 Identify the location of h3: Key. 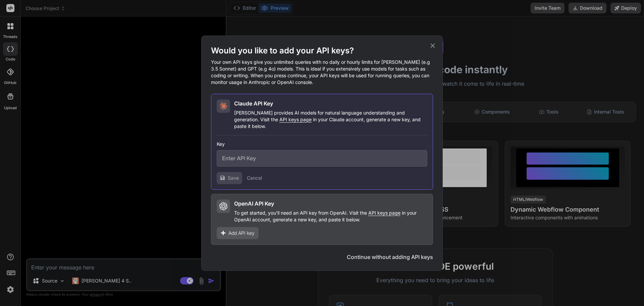
(322, 144).